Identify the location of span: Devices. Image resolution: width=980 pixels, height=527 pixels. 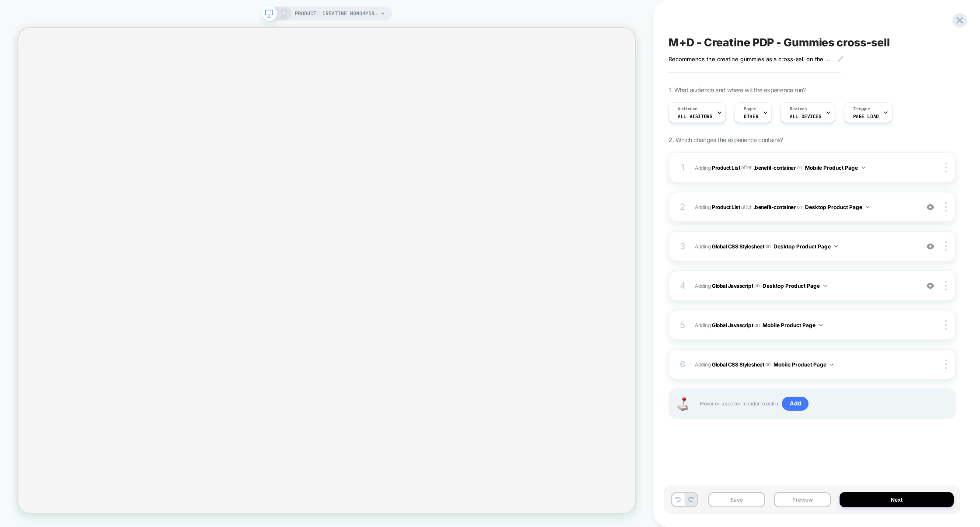
(798, 109).